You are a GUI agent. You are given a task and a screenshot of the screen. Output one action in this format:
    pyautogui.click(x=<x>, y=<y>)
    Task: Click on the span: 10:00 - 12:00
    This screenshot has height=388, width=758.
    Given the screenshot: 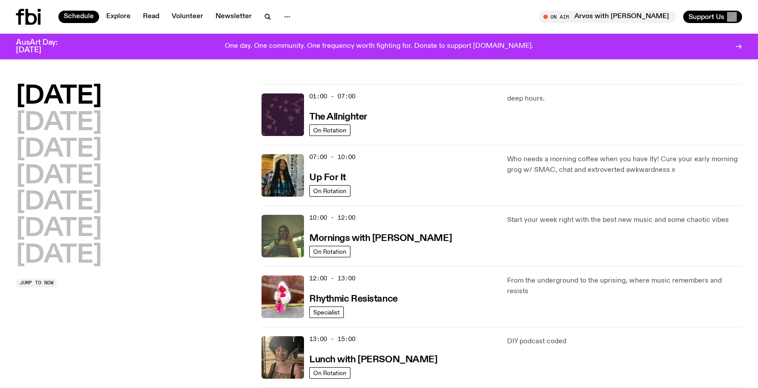 What is the action you would take?
    pyautogui.click(x=332, y=217)
    